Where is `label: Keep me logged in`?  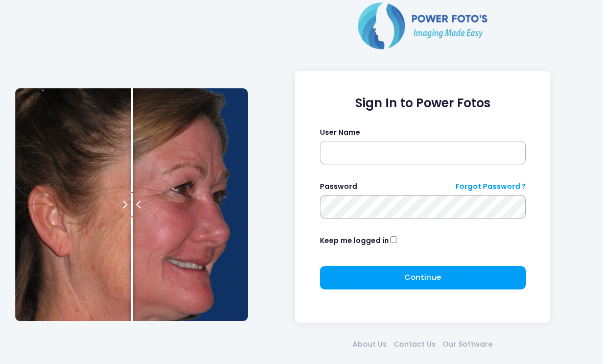
label: Keep me logged in is located at coordinates (354, 241).